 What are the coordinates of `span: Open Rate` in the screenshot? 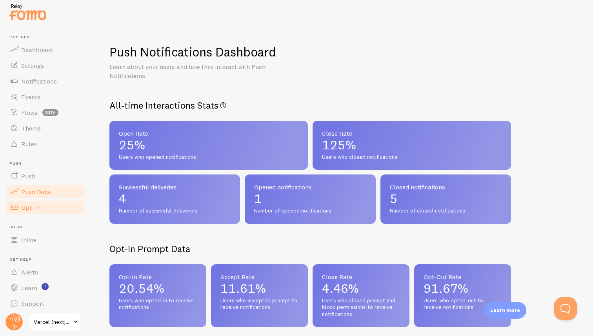 It's located at (209, 133).